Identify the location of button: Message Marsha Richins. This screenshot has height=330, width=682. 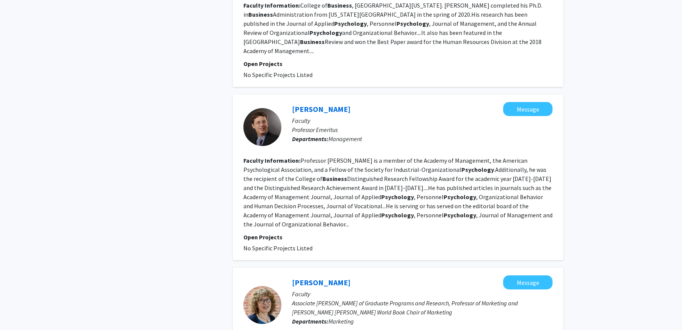
(527, 282).